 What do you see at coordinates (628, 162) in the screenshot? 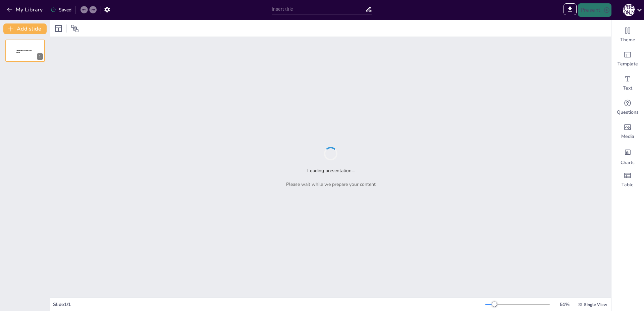
I see `span: Charts` at bounding box center [628, 162].